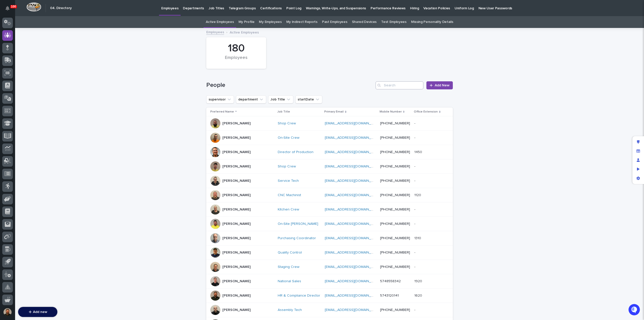  What do you see at coordinates (299, 295) in the screenshot?
I see `a: HR & Compliance Director` at bounding box center [299, 295].